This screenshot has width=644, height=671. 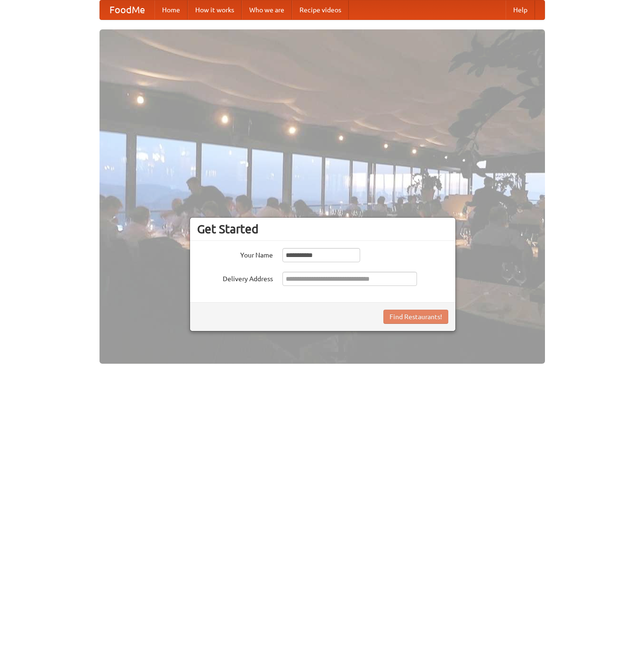 I want to click on a: Help, so click(x=520, y=10).